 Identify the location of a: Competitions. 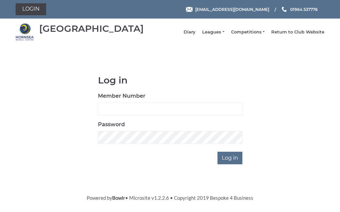
(248, 32).